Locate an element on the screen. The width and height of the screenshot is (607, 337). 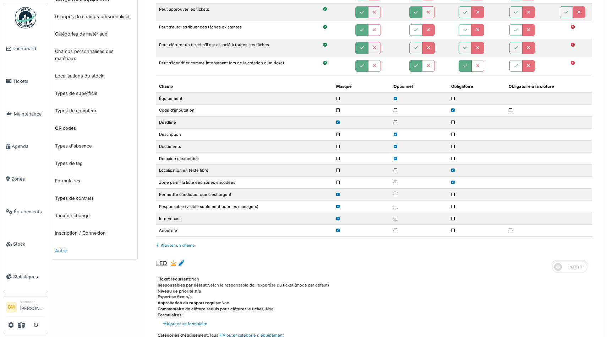
a: Taux de change is located at coordinates (95, 215).